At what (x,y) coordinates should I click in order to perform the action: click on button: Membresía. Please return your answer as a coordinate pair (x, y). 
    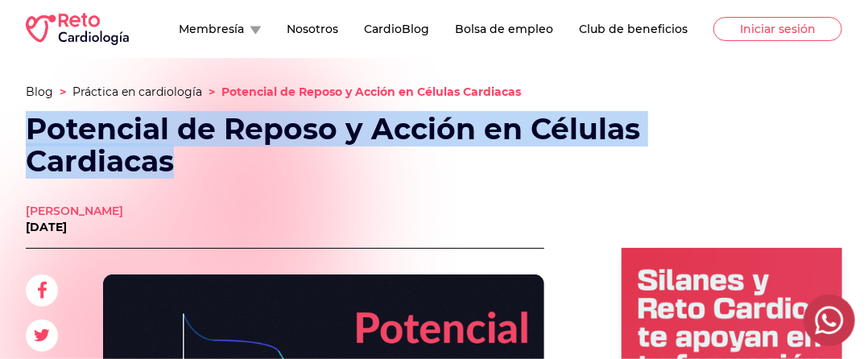
    Looking at the image, I should click on (220, 29).